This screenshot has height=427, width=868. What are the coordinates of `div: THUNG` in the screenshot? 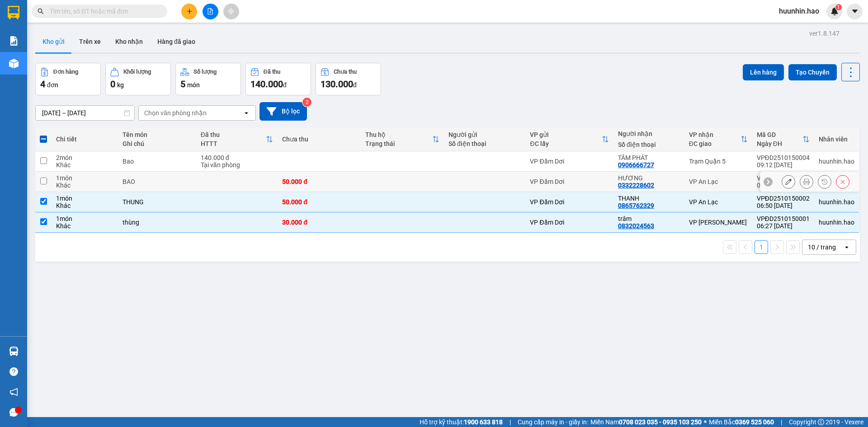 It's located at (157, 202).